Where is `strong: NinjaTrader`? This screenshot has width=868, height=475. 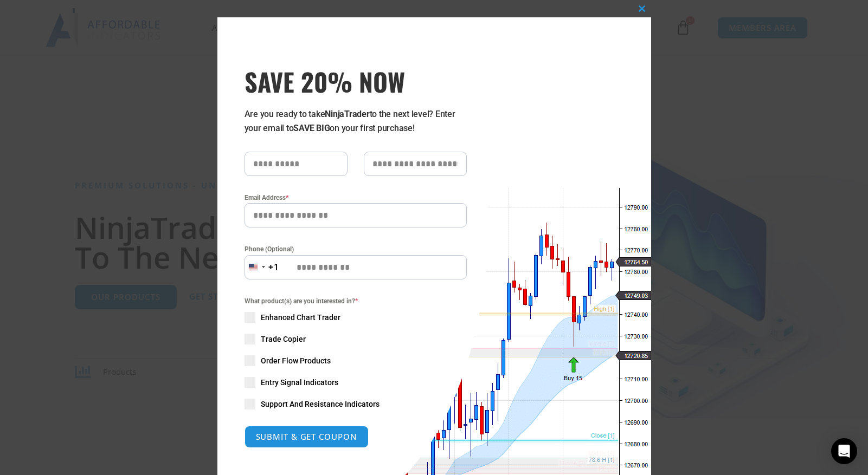 strong: NinjaTrader is located at coordinates (346, 114).